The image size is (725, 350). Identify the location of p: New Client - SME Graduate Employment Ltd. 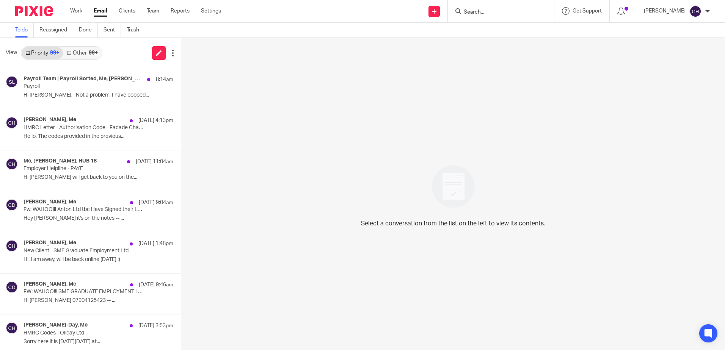
(83, 251).